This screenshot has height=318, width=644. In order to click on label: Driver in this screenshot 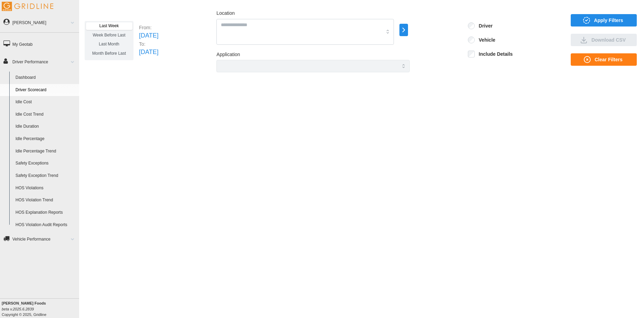, I will do `click(484, 26)`.